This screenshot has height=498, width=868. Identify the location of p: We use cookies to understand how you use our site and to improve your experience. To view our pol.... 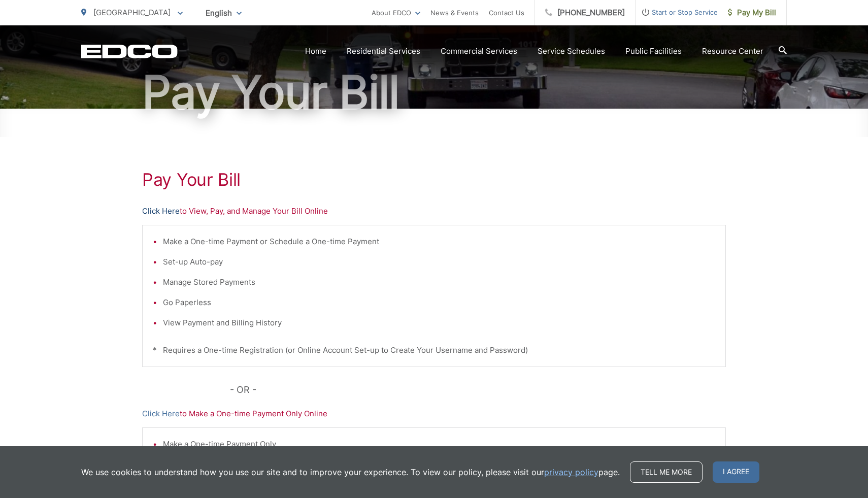
(351, 472).